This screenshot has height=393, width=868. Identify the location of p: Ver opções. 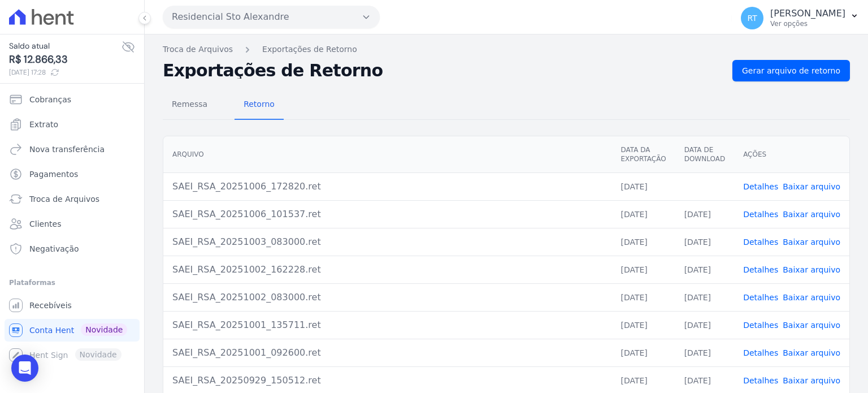
(807, 24).